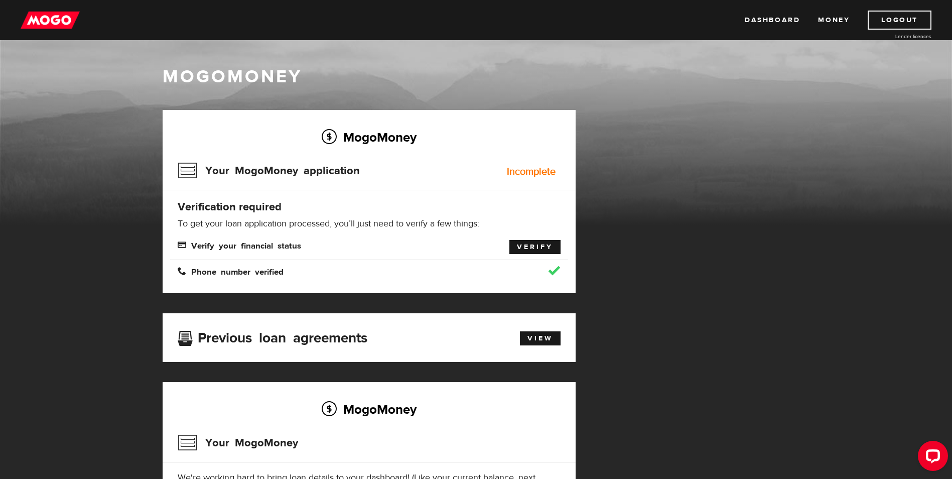 This screenshot has width=952, height=479. What do you see at coordinates (239, 244) in the screenshot?
I see `span: Verify your financial status` at bounding box center [239, 244].